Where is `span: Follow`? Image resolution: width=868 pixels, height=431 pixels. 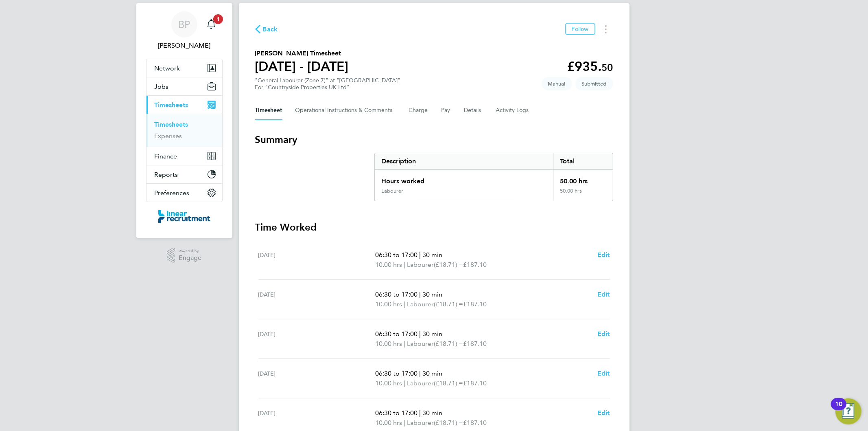
span: Follow is located at coordinates (581, 29).